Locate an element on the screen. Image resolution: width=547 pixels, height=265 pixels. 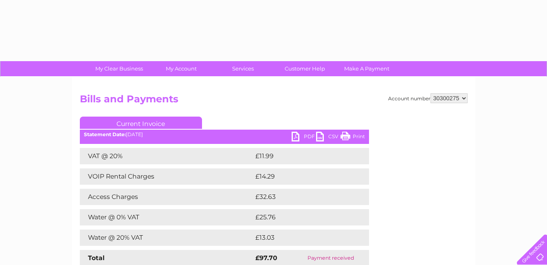
b: Statement Date: is located at coordinates (105, 134).